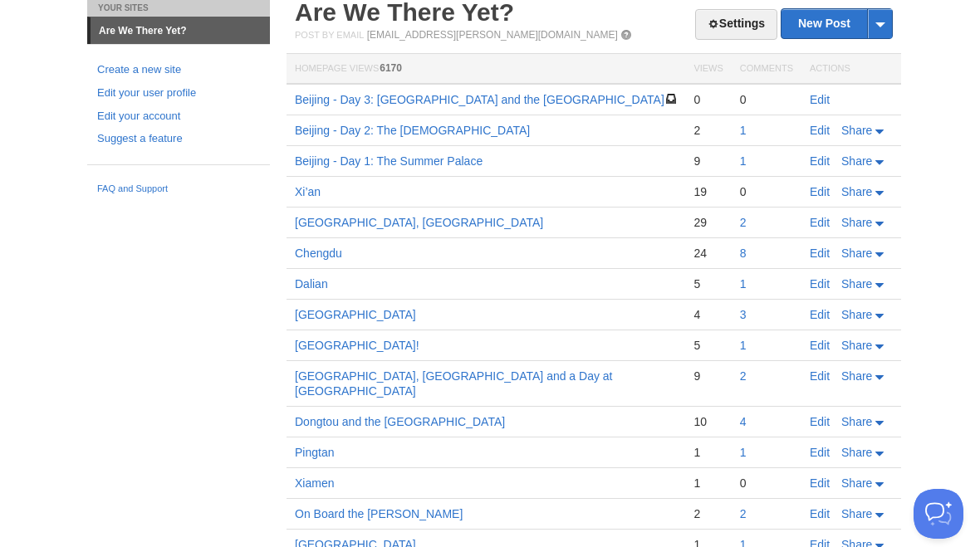 The height and width of the screenshot is (547, 980). What do you see at coordinates (836, 23) in the screenshot?
I see `a: New Post` at bounding box center [836, 23].